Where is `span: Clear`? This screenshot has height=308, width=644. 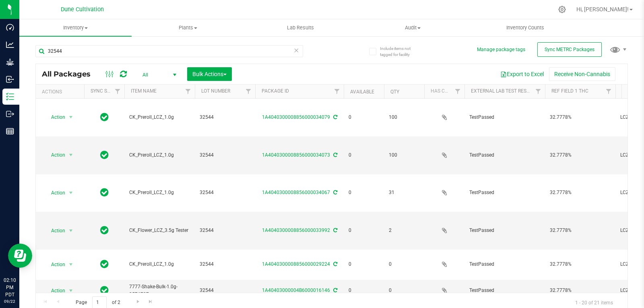
span: Clear is located at coordinates (296, 50).